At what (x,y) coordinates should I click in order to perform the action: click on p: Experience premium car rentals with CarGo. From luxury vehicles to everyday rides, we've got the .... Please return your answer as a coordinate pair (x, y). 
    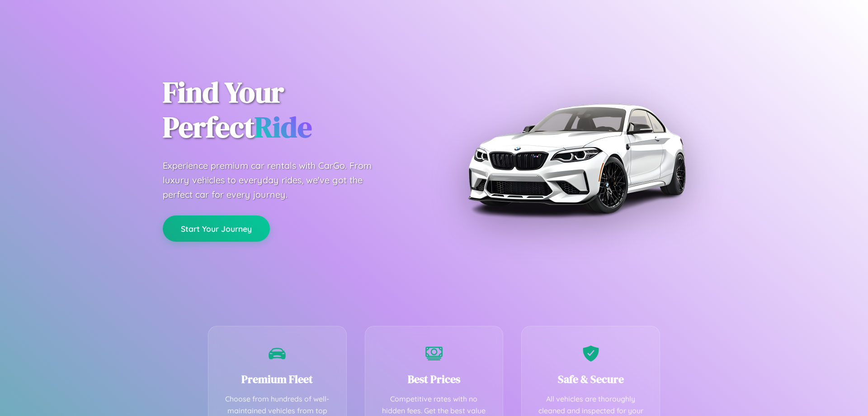
    Looking at the image, I should click on (276, 180).